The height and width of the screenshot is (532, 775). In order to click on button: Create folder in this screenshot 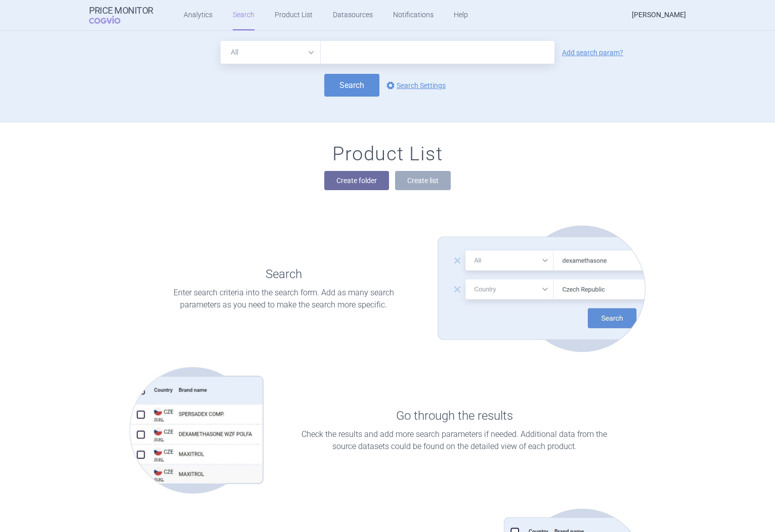, I will do `click(356, 181)`.